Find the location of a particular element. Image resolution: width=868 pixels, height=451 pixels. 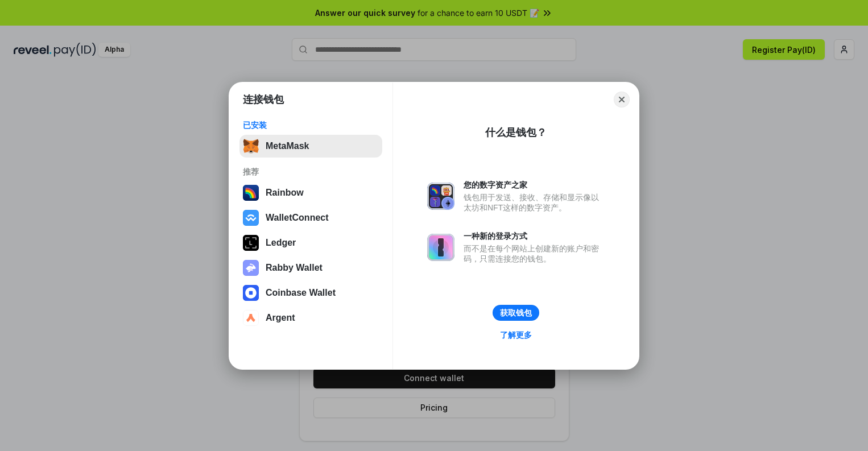

img: svg+xml,%3Csvg%20width%3D%22120%22%20height%3D%22120%22%20viewBox%3D%220%200%20120%20120%22%20fil... is located at coordinates (251, 193).